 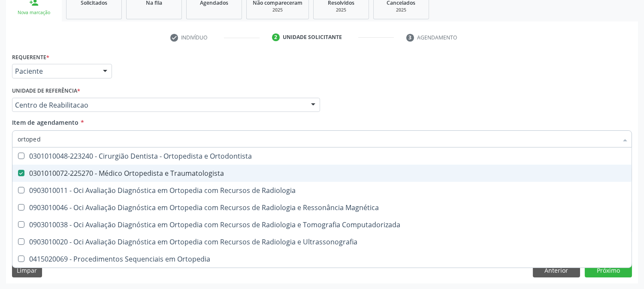 I want to click on span: Item de agendamento, so click(x=45, y=122).